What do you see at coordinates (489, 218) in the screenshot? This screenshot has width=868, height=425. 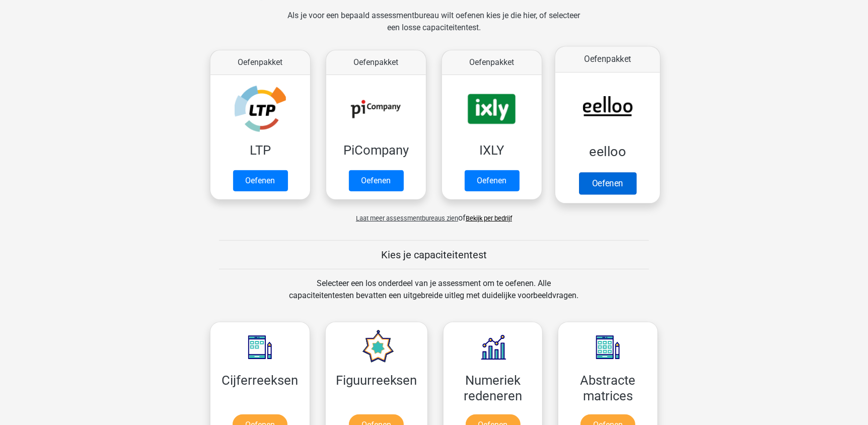 I see `a: Bekijk per bedrijf` at bounding box center [489, 218].